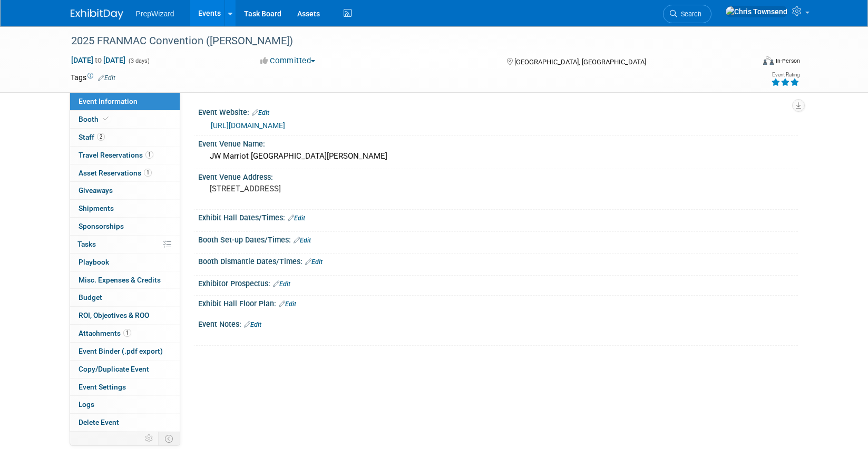 This screenshot has width=868, height=457. What do you see at coordinates (498, 283) in the screenshot?
I see `div: Exhibitor Prospectus:` at bounding box center [498, 283].